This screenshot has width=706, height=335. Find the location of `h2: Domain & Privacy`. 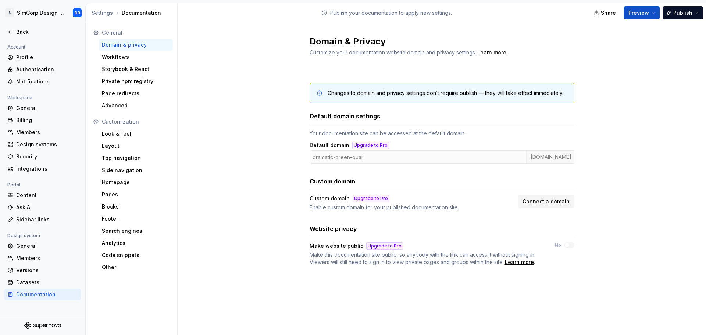

h2: Domain & Privacy is located at coordinates (438, 42).